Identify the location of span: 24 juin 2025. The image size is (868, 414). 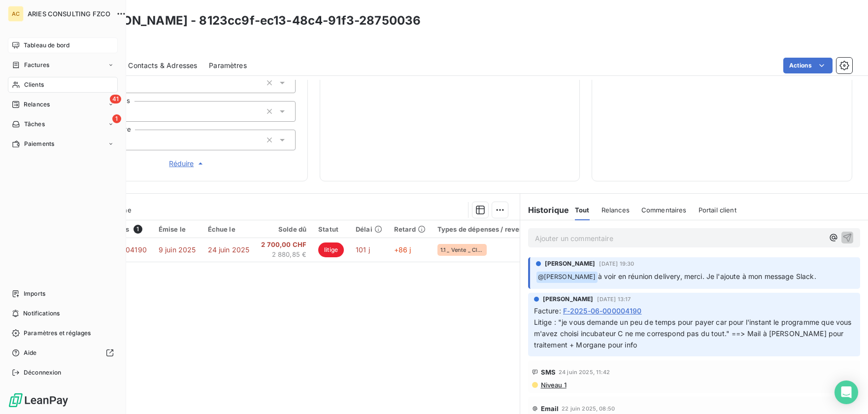
(229, 250).